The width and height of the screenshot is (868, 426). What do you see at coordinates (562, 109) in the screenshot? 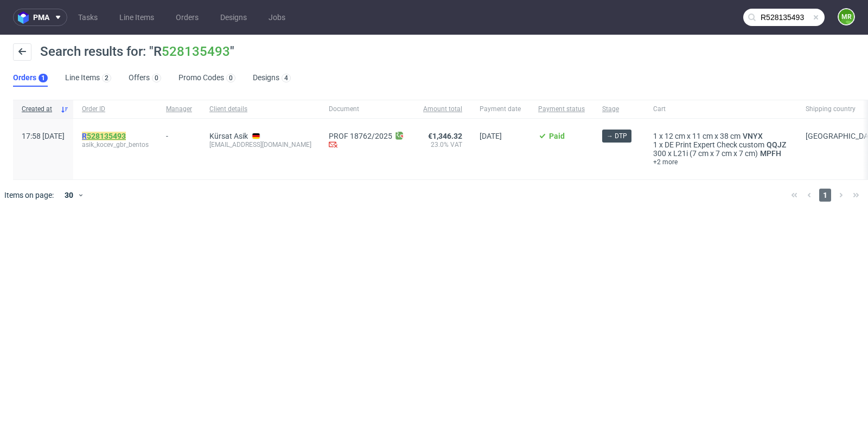
I see `span: Payment status` at bounding box center [562, 109].